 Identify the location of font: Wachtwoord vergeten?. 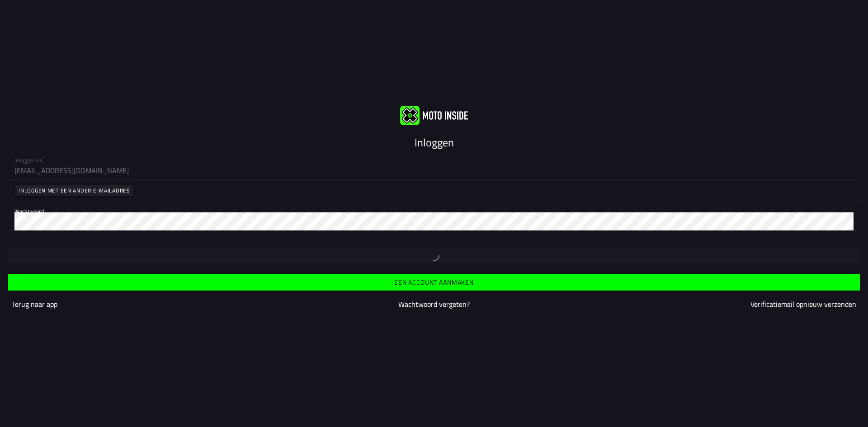
(434, 304).